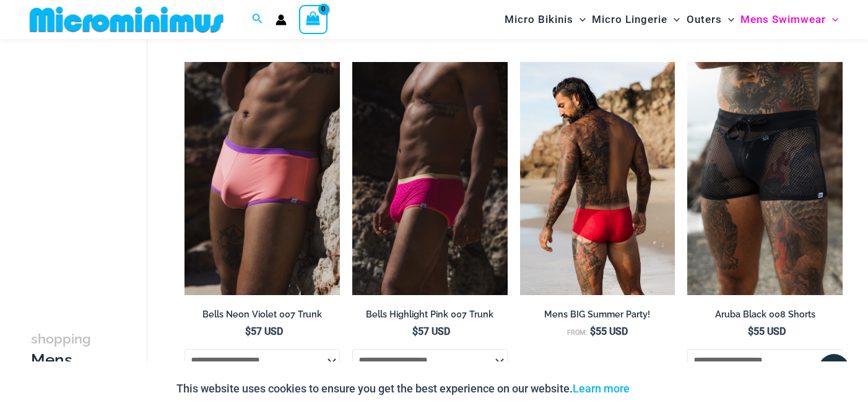  I want to click on img: Aruba Black 008 Shorts 01, so click(764, 179).